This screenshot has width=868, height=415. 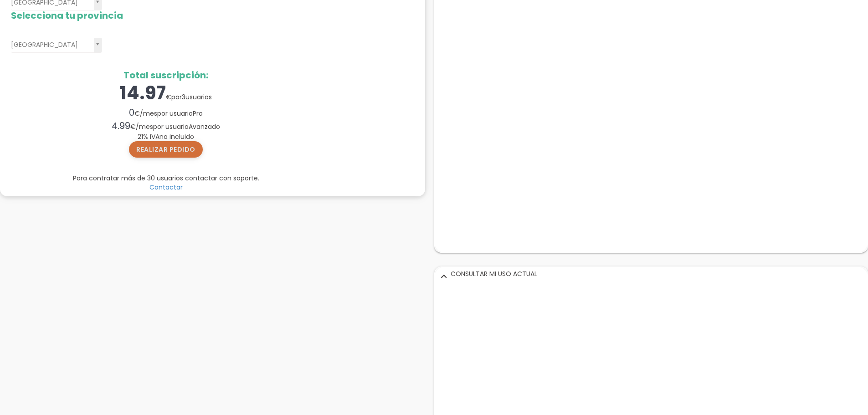 I want to click on span: 21, so click(x=141, y=136).